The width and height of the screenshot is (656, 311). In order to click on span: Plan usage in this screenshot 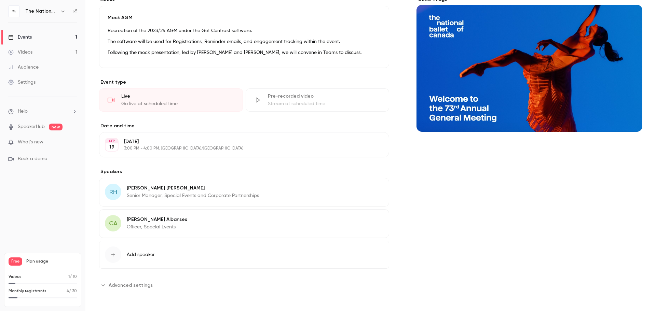, I will do `click(52, 262)`.